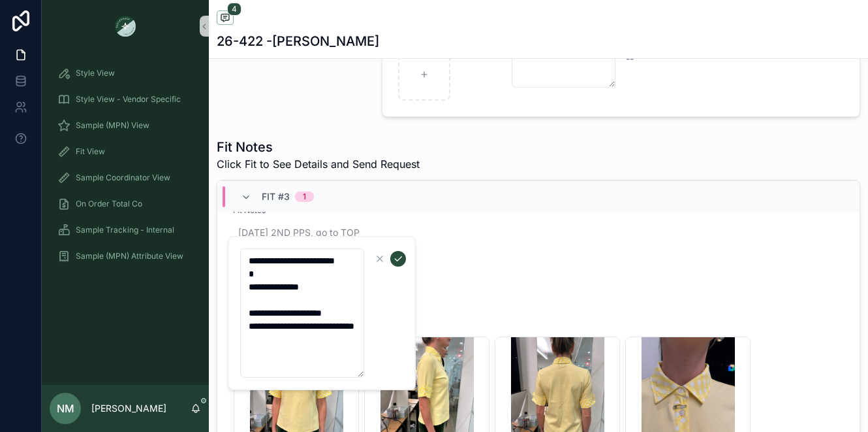  Describe the element at coordinates (125, 204) in the screenshot. I see `a: On Order Total Co` at that location.